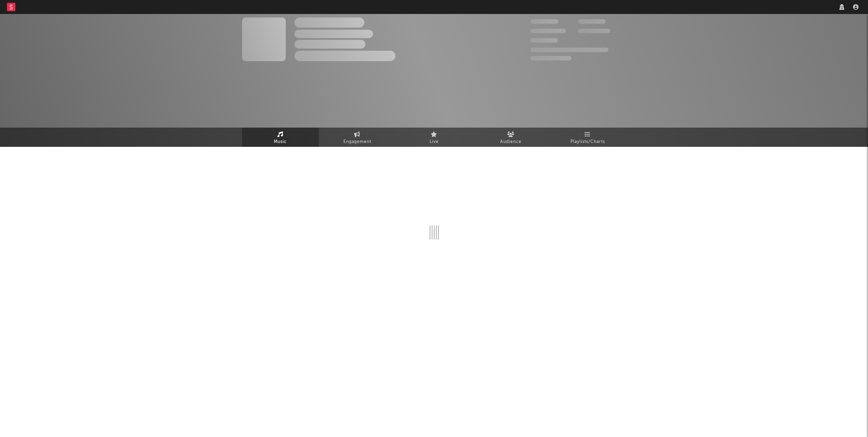  Describe the element at coordinates (510, 142) in the screenshot. I see `span: Audience` at that location.